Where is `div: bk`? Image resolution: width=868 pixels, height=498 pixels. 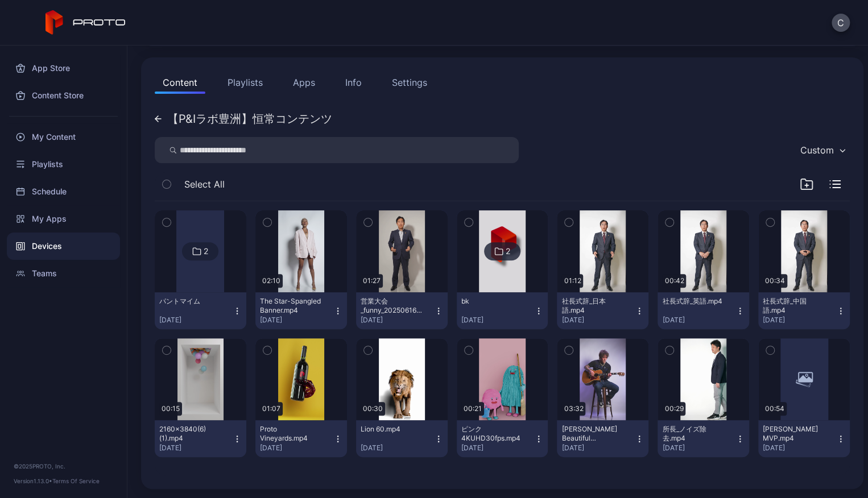 div: bk is located at coordinates (492, 301).